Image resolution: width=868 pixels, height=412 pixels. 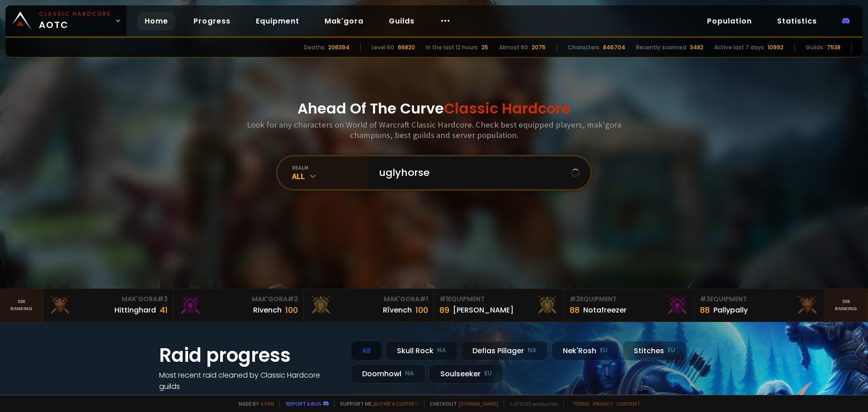 I want to click on div: 846704, so click(x=614, y=47).